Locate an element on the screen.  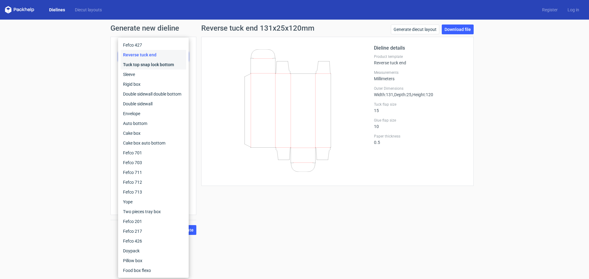
div: Cake box is located at coordinates (153, 133).